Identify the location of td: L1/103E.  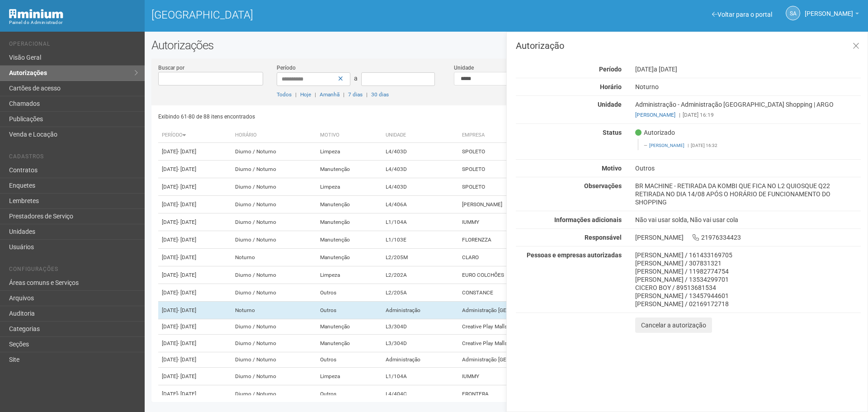
(420, 239).